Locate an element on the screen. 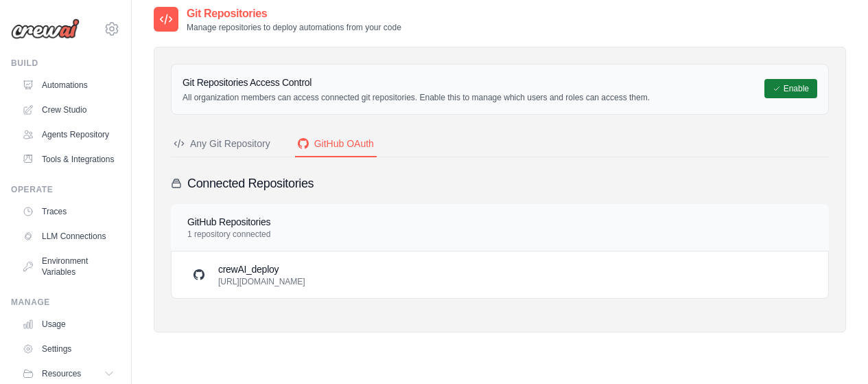 The height and width of the screenshot is (384, 868). div: Manage is located at coordinates (65, 302).